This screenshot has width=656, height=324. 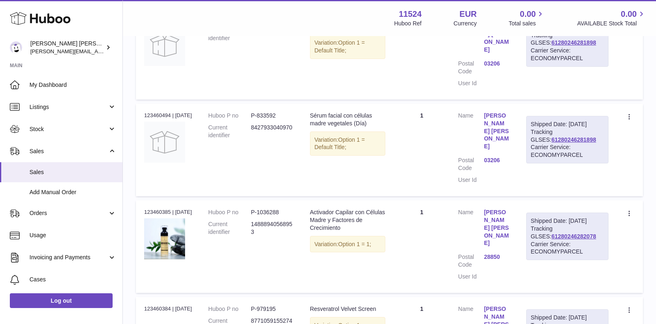 What do you see at coordinates (611, 18) in the screenshot?
I see `a: 0.00 AVAILABLE Stock Total` at bounding box center [611, 18].